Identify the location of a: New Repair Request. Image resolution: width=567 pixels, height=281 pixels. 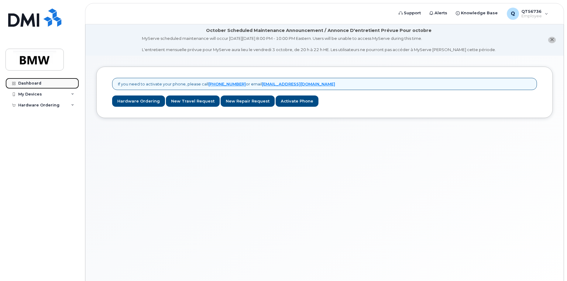
(248, 101).